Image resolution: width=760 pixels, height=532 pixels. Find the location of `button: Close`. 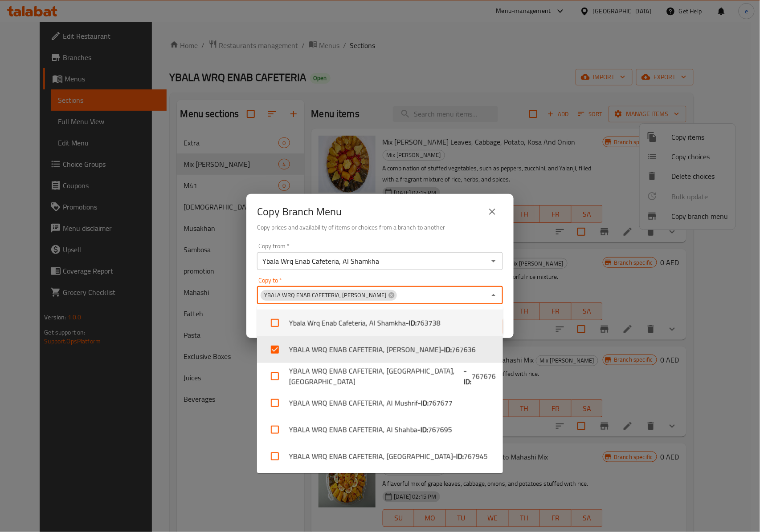

button: Close is located at coordinates (493, 295).